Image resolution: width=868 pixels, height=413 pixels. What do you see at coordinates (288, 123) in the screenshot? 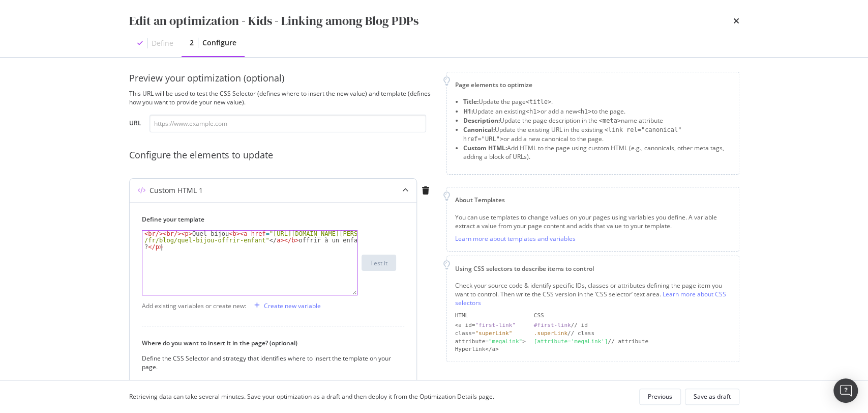
I see `input: https://www.example.com` at bounding box center [288, 123].